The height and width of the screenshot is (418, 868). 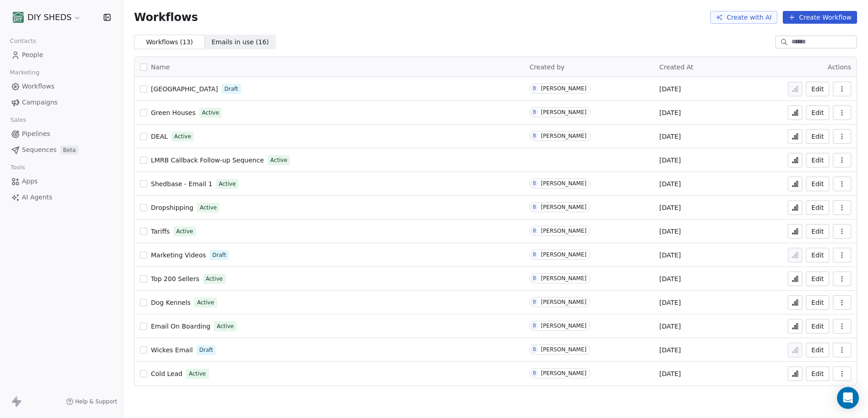 I want to click on span: People, so click(x=33, y=55).